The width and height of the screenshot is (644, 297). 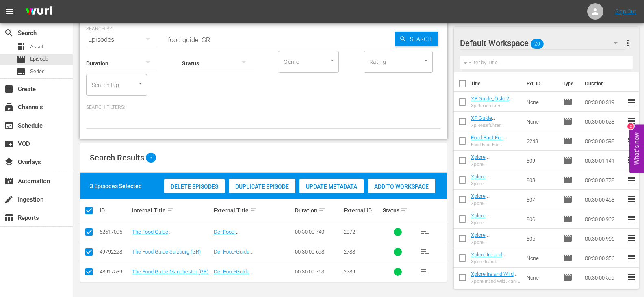 I want to click on div: Duration, so click(x=318, y=210).